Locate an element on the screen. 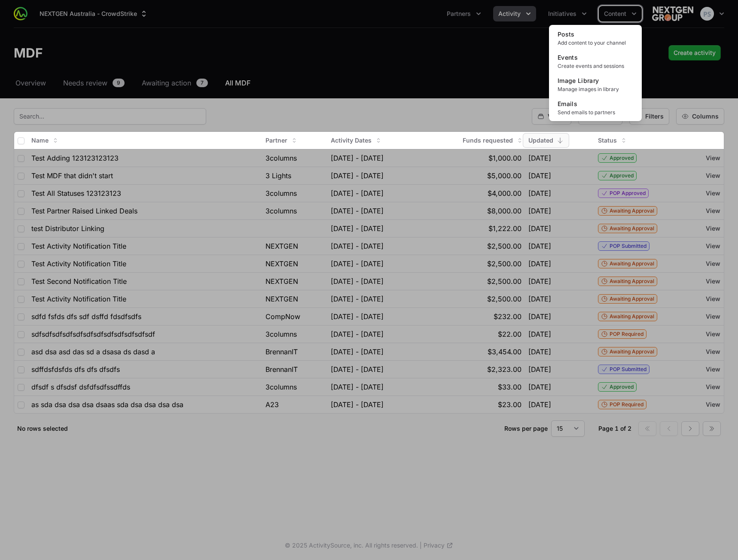  button: Name is located at coordinates (45, 140).